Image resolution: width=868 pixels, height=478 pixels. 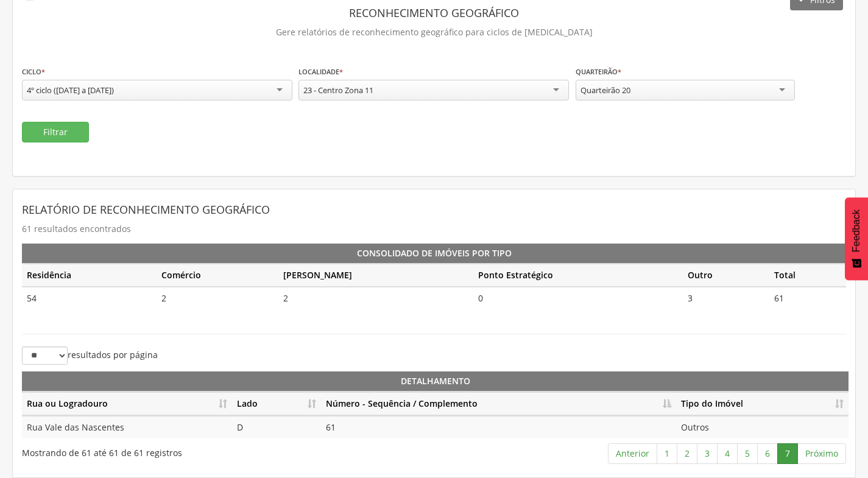 I want to click on th: Número - Sequência / Complemento: Ordenar colunas de forma descendente, so click(x=498, y=404).